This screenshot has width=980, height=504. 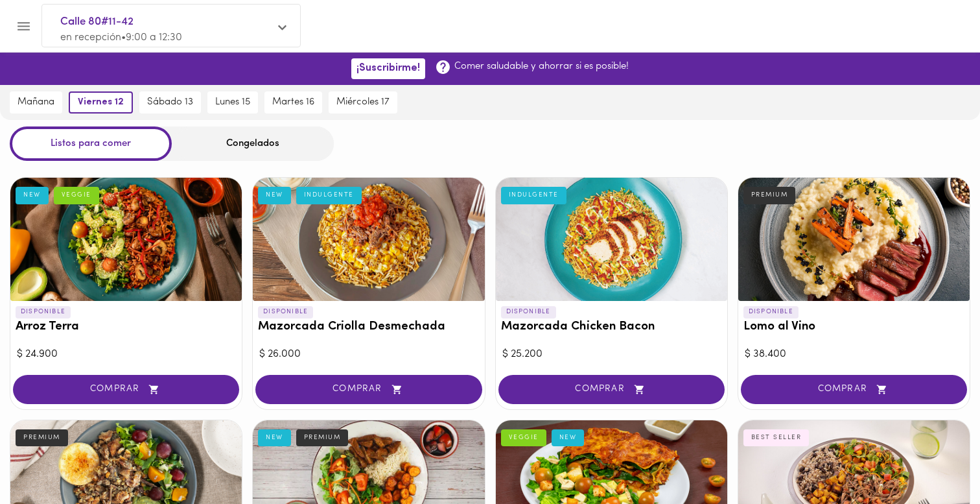 I want to click on h3: Mazorcada Chicken Bacon, so click(x=611, y=327).